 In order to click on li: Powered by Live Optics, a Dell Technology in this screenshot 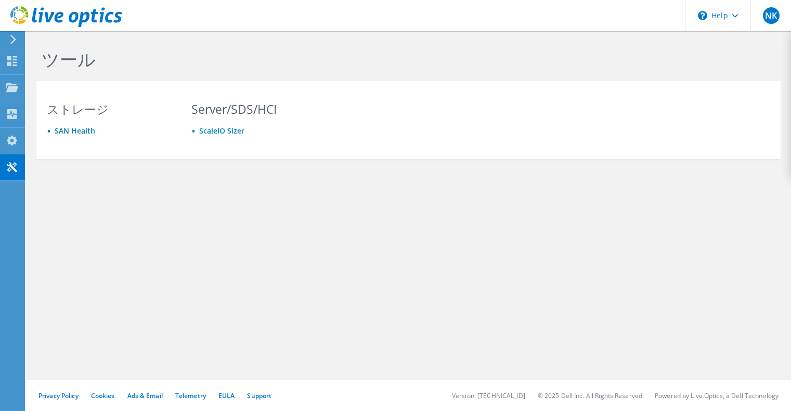, I will do `click(716, 396)`.